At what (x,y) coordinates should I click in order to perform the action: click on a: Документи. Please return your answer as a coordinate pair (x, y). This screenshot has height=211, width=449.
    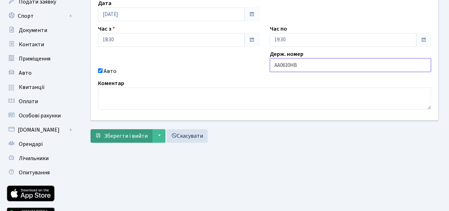
    Looking at the image, I should click on (39, 30).